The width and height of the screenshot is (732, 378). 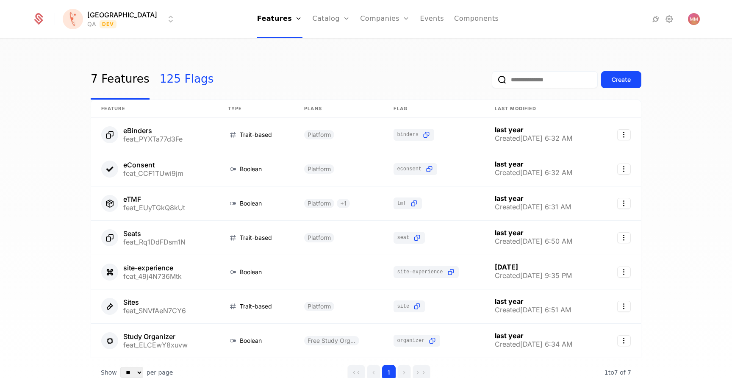 I want to click on img: Florence, so click(x=73, y=19).